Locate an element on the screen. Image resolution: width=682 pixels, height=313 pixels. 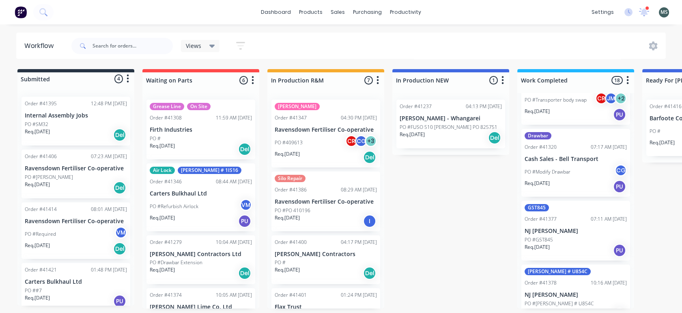
p: PO ##7 is located at coordinates (33, 290).